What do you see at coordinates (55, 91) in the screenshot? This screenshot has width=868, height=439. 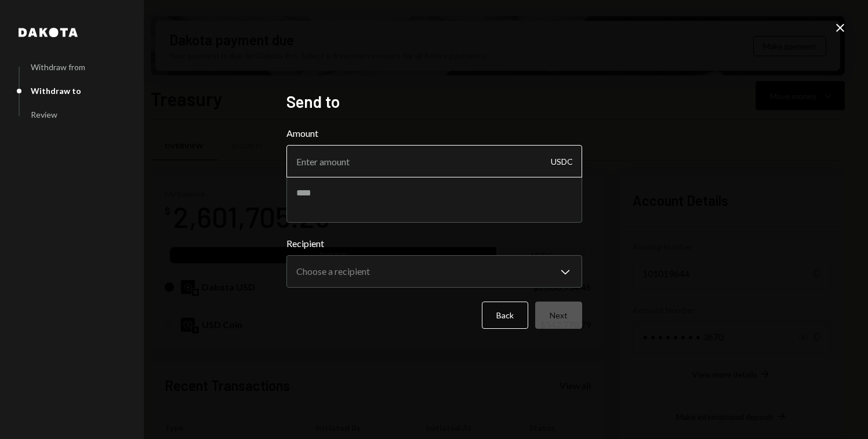 I see `div: Withdraw to` at bounding box center [55, 91].